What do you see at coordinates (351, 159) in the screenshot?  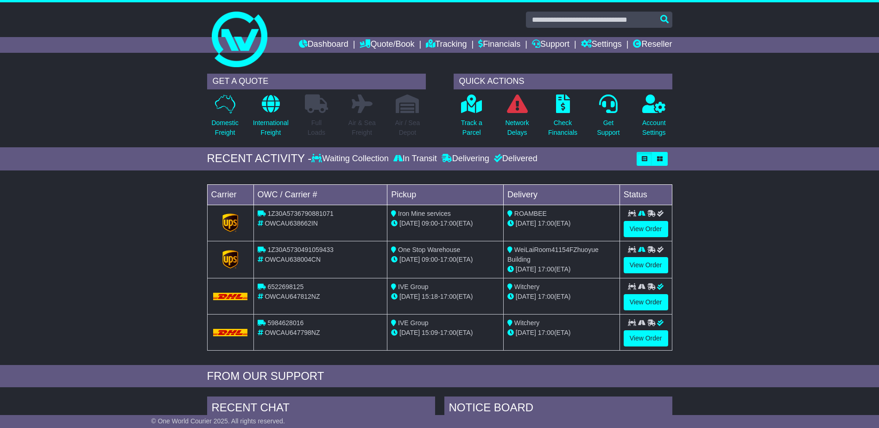 I see `div: Waiting Collection` at bounding box center [351, 159].